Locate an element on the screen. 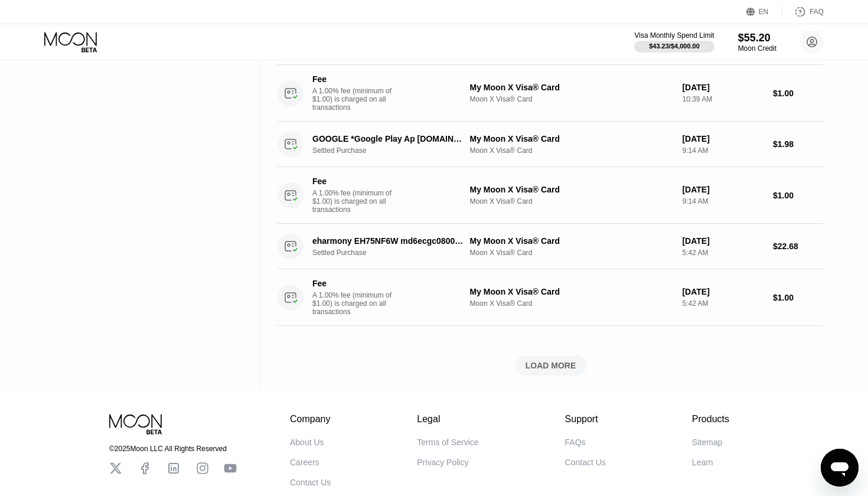  div: EN is located at coordinates (764, 12).